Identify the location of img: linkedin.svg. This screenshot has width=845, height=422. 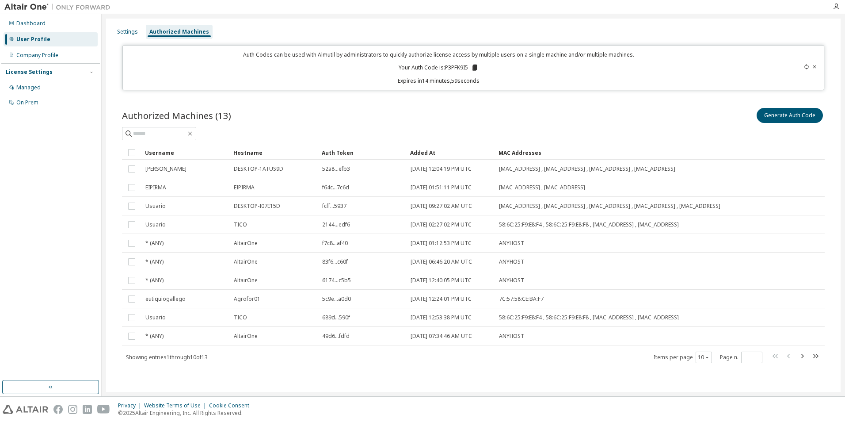
(87, 409).